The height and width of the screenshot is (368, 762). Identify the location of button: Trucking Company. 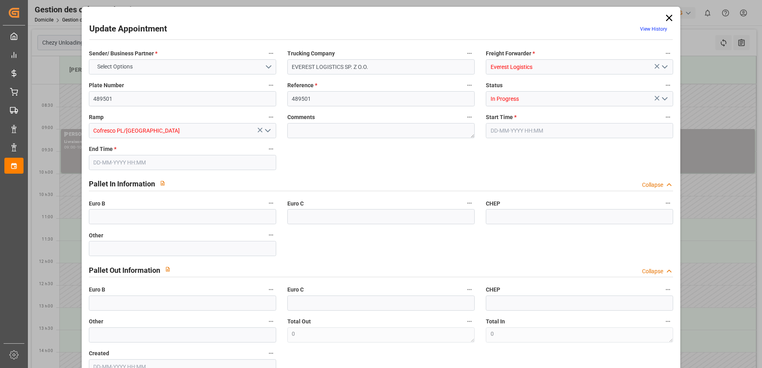
(470, 53).